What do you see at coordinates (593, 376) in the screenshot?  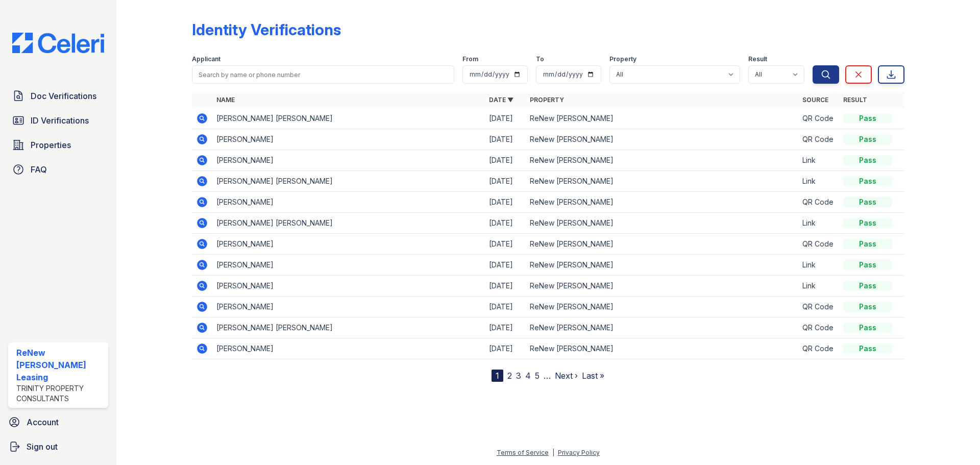 I see `a: Last »` at bounding box center [593, 376].